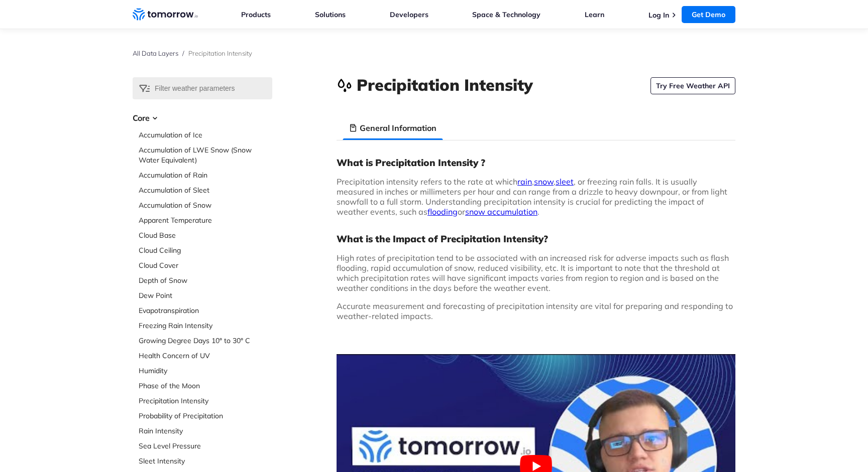 This screenshot has height=472, width=868. I want to click on h3: General Information, so click(398, 128).